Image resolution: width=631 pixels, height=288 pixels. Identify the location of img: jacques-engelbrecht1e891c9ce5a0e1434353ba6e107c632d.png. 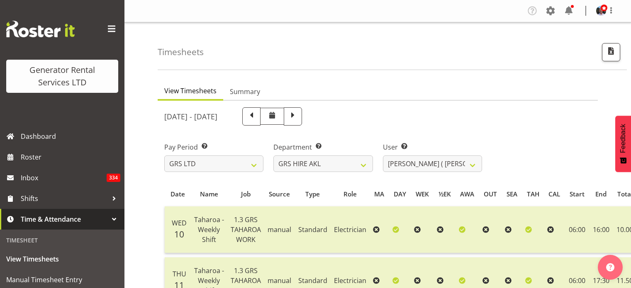
(601, 11).